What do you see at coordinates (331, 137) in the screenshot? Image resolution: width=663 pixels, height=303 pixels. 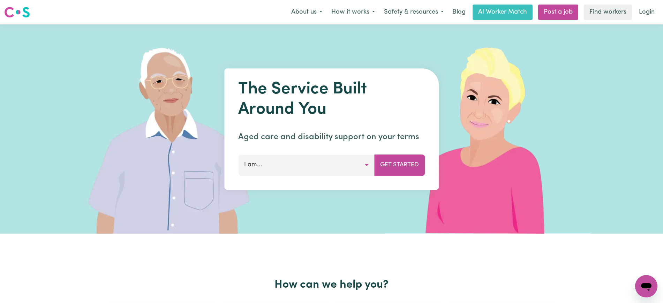 I see `p: Aged care and disability support on your terms` at bounding box center [331, 137].